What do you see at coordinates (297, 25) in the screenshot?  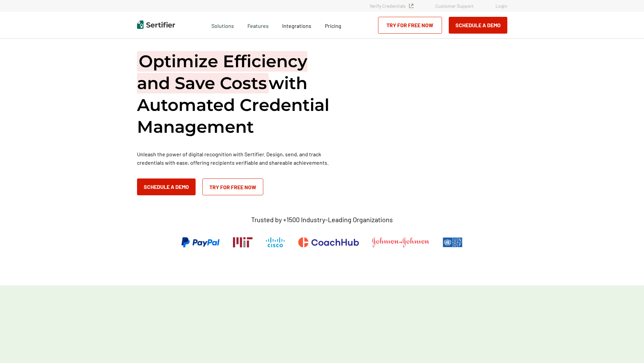 I see `span: Integrations` at bounding box center [297, 25].